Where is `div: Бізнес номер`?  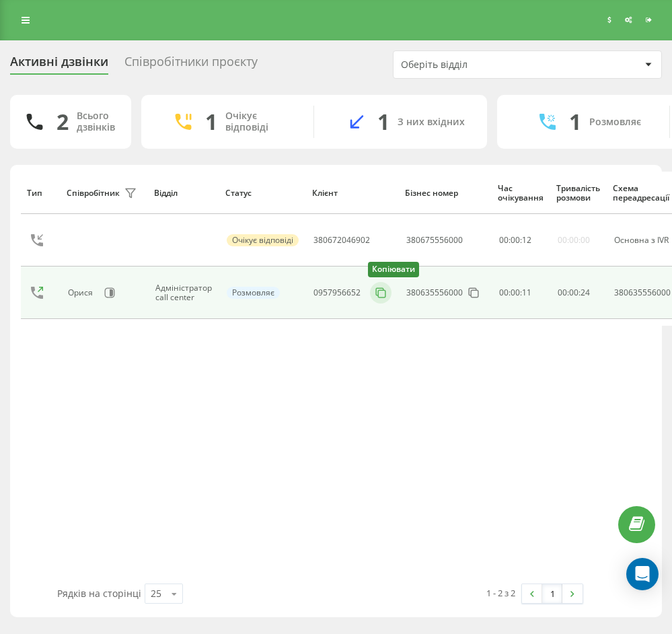 div: Бізнес номер is located at coordinates (445, 193).